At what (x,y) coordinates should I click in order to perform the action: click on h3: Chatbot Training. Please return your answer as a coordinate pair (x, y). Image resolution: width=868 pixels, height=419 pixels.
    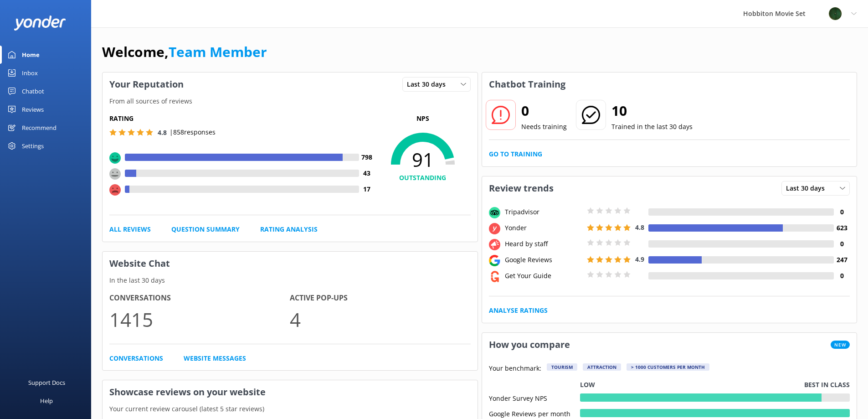
    Looking at the image, I should click on (527, 85).